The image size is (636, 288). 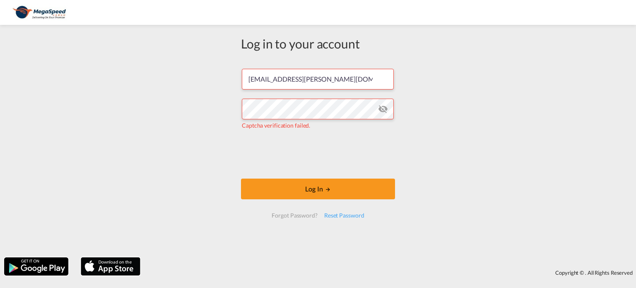 I want to click on img: ad002ba0aea611eda5429768204679d3.JPG, so click(x=40, y=12).